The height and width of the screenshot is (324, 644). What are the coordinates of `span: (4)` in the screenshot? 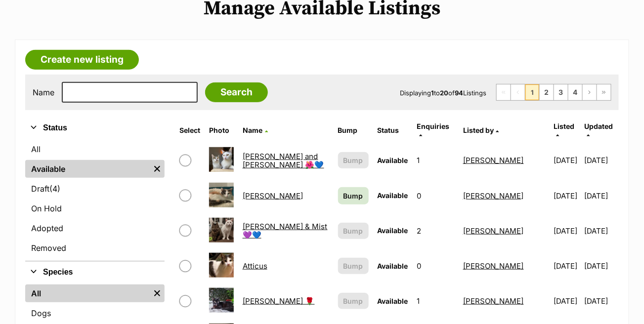 It's located at (55, 189).